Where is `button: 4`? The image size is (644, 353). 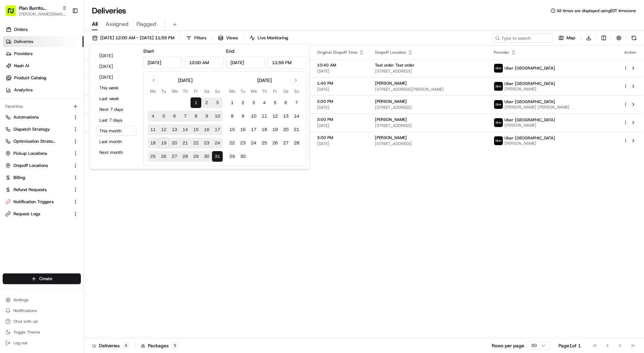
button: 4 is located at coordinates (264, 103).